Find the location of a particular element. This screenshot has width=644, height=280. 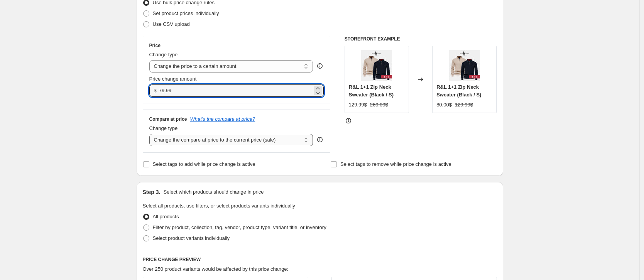

i: What's the compare at price? is located at coordinates (223, 119).